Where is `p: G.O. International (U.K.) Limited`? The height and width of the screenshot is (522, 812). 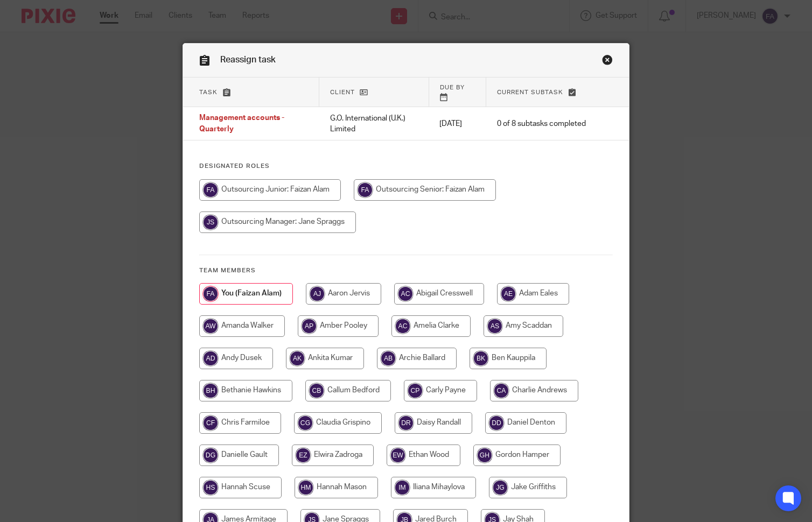 p: G.O. International (U.K.) Limited is located at coordinates (373, 124).